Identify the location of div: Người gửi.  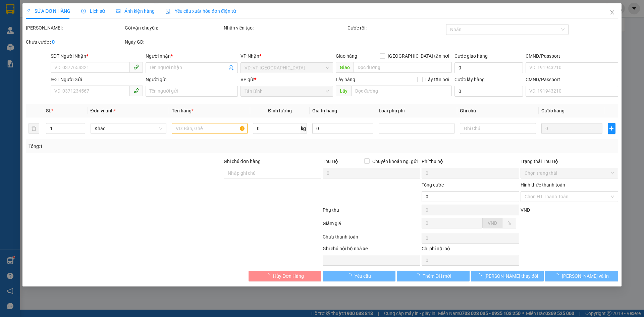
(192, 79).